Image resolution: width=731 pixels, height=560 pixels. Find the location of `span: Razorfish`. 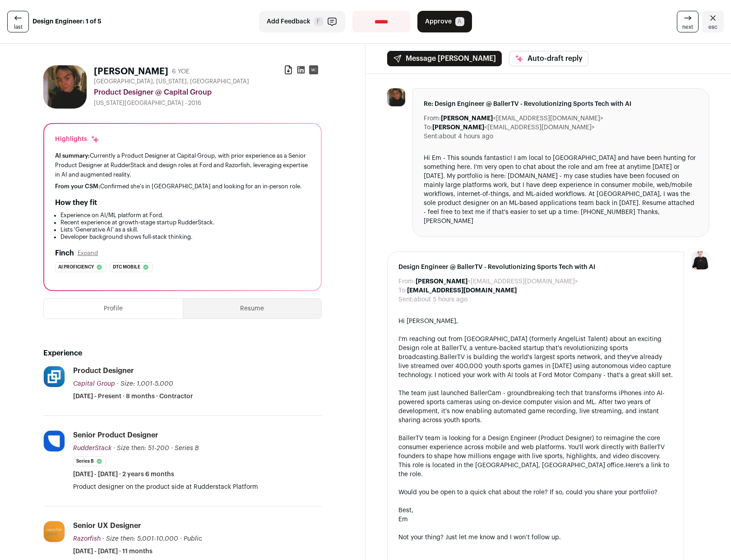

span: Razorfish is located at coordinates (87, 539).